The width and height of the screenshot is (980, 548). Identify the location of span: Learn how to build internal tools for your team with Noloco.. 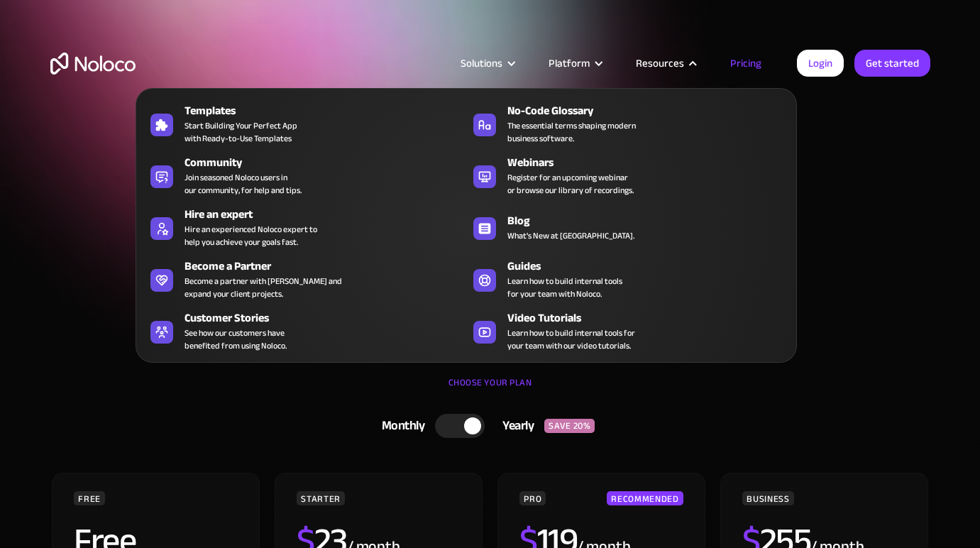
(565, 288).